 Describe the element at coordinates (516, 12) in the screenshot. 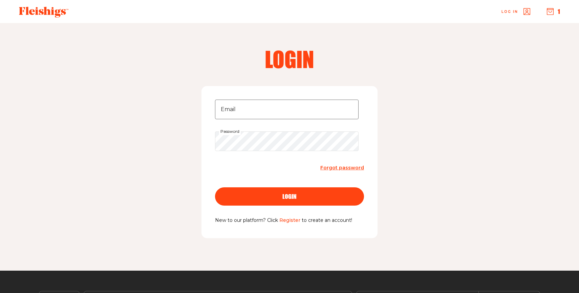

I see `button: Log in` at that location.